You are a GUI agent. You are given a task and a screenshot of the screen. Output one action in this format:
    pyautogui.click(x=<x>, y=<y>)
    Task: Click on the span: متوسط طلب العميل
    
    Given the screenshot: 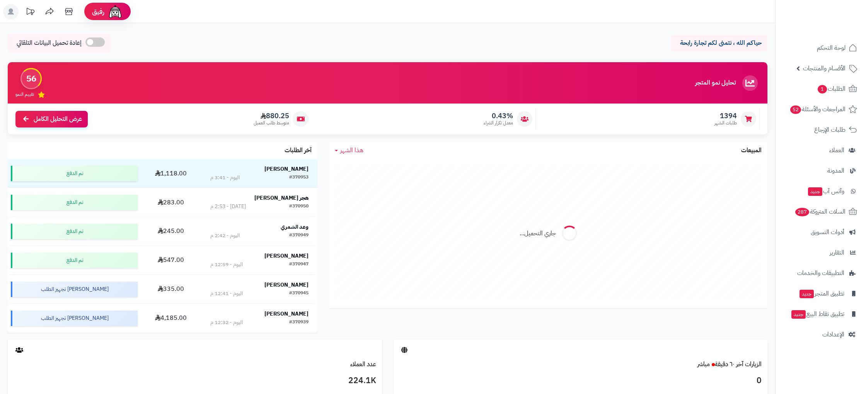 What is the action you would take?
    pyautogui.click(x=271, y=123)
    